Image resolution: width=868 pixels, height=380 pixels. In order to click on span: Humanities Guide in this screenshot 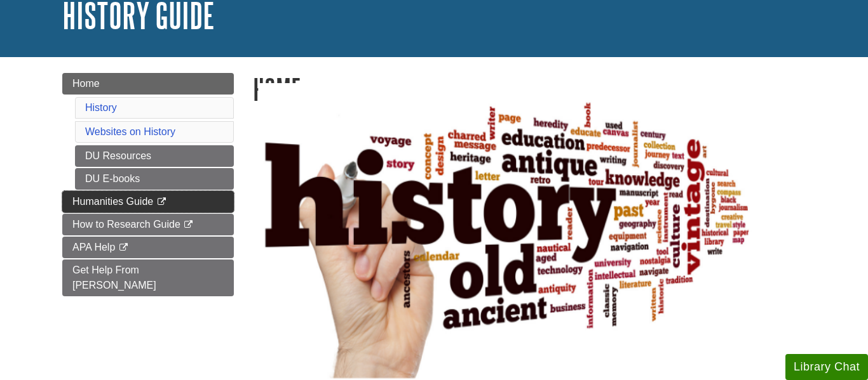, I will do `click(113, 201)`.